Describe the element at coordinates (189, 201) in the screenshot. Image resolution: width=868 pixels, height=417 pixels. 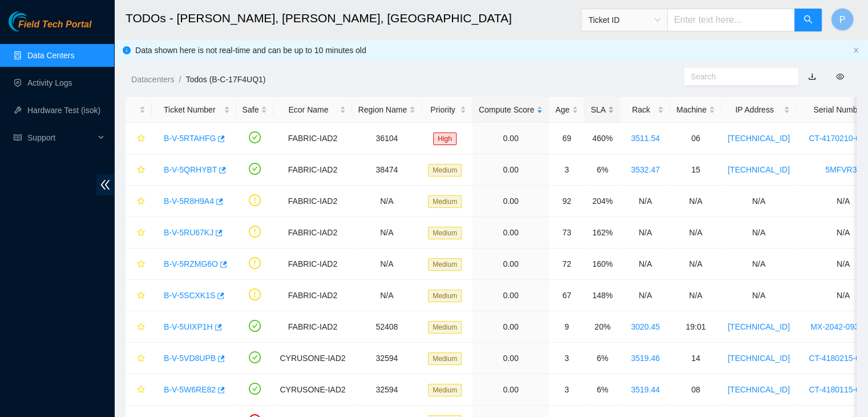
I see `a: B-V-5R8H9A4` at that location.